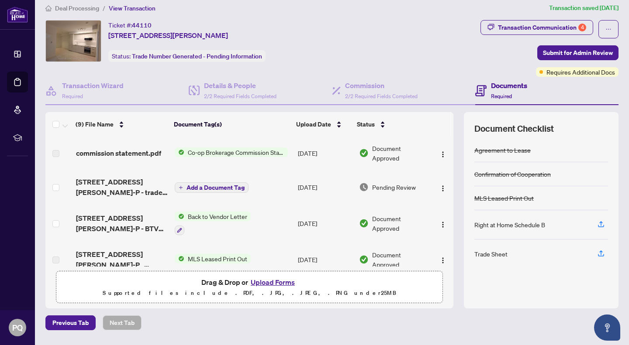 This screenshot has height=345, width=629. I want to click on h4: Details & People, so click(240, 86).